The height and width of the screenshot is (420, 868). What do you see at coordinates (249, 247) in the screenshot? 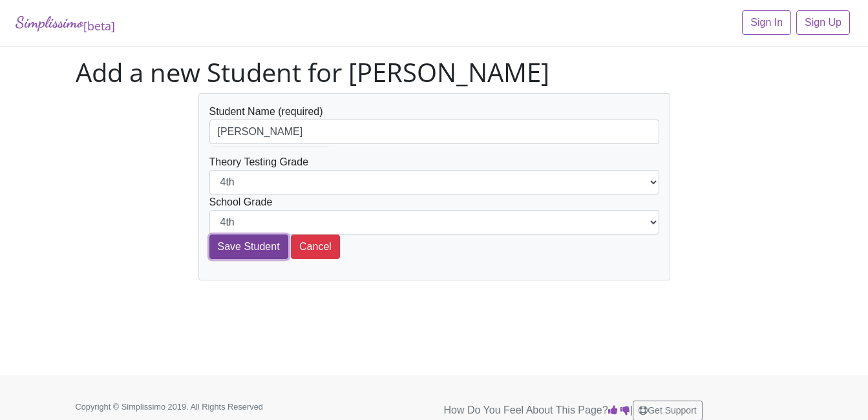
I see `input: Save Student` at bounding box center [249, 247].